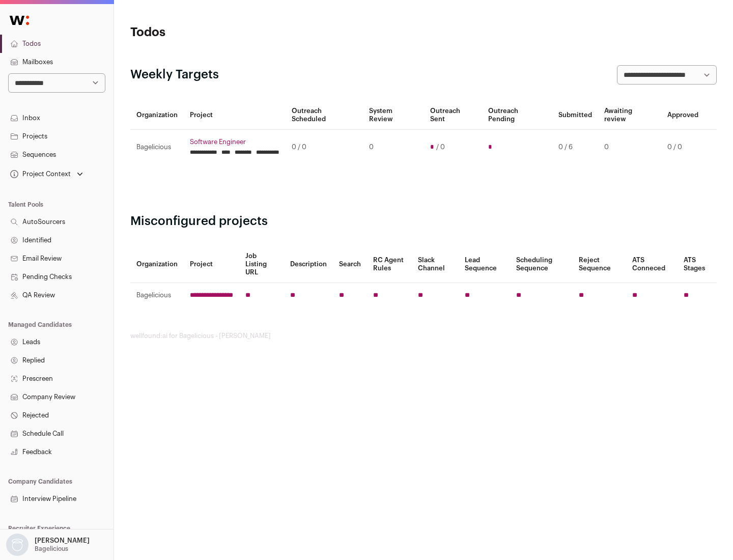 The width and height of the screenshot is (733, 560). I want to click on th: ATS Stages, so click(697, 264).